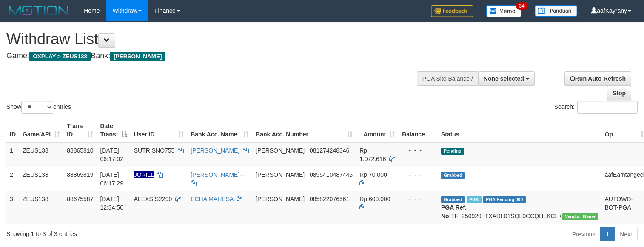 The height and width of the screenshot is (247, 644). I want to click on th: Balance, so click(418, 130).